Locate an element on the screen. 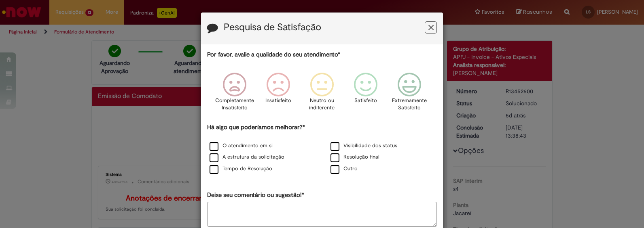 This screenshot has height=228, width=644. label: Visibilidade dos status is located at coordinates (364, 146).